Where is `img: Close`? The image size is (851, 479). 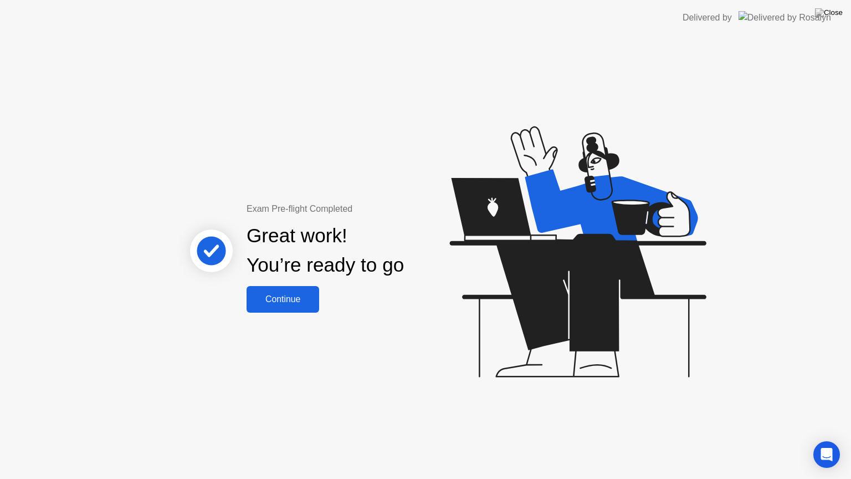
img: Close is located at coordinates (829, 13).